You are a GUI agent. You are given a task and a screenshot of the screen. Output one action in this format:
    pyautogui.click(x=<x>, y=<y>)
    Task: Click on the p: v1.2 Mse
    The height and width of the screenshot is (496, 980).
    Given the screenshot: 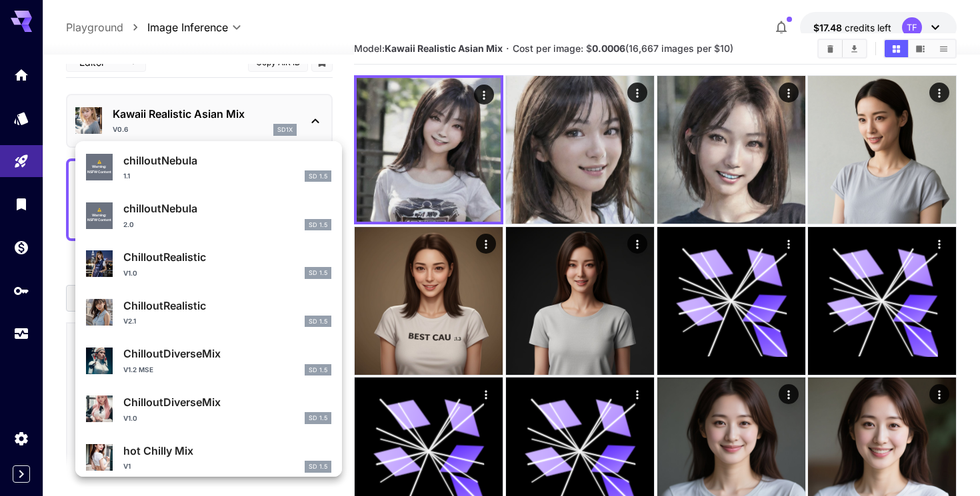 What is the action you would take?
    pyautogui.click(x=138, y=370)
    